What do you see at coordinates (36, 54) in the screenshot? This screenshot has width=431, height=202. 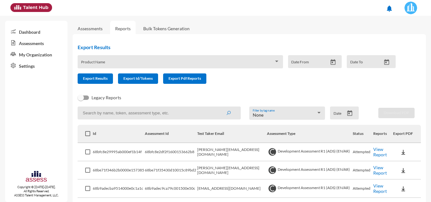 I see `a: My Organization` at bounding box center [36, 54].